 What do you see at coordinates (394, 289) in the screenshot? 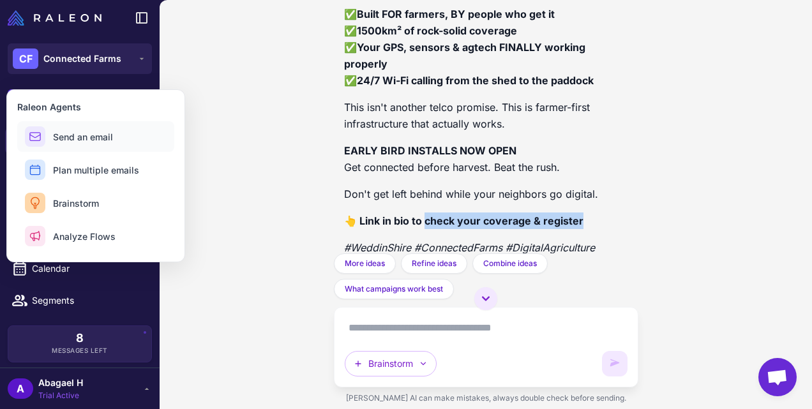
I see `span: What campaigns work best` at bounding box center [394, 289].